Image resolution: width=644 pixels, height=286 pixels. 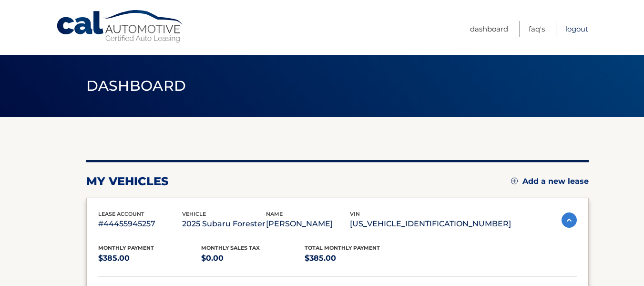 I want to click on a: Add a new lease, so click(x=550, y=181).